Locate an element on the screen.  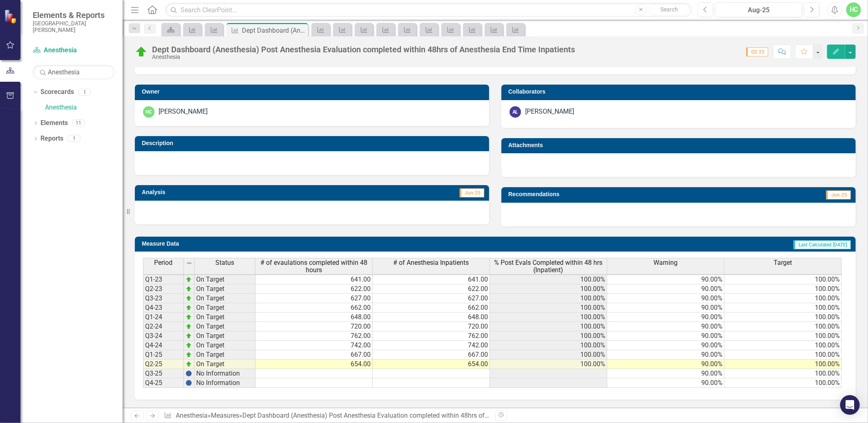
h3: Attachments is located at coordinates (680, 145).